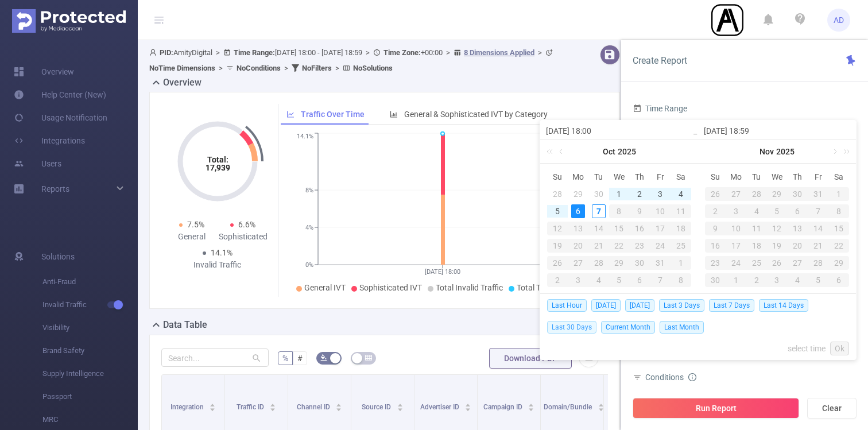 This screenshot has width=868, height=430. I want to click on span: Time Range, so click(660, 108).